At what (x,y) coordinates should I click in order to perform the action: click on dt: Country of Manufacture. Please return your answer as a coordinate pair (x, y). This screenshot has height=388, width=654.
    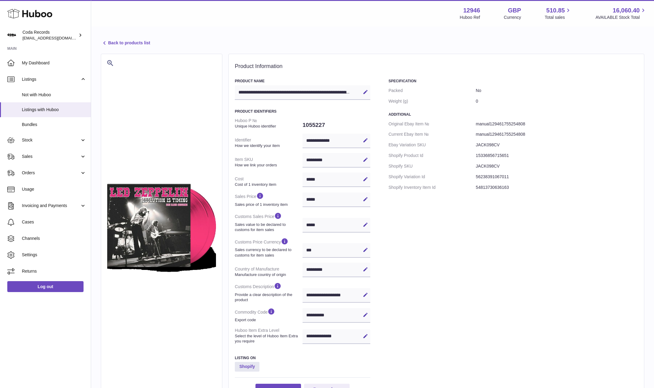
    Looking at the image, I should click on (269, 272).